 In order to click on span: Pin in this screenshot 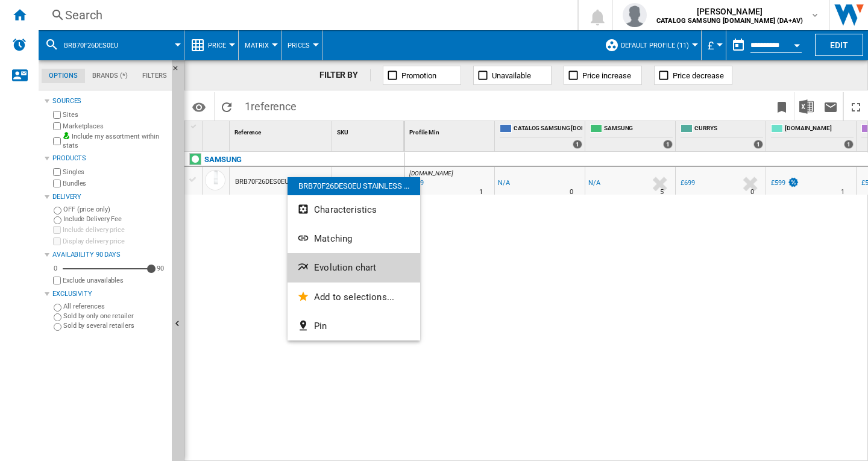, I will do `click(320, 326)`.